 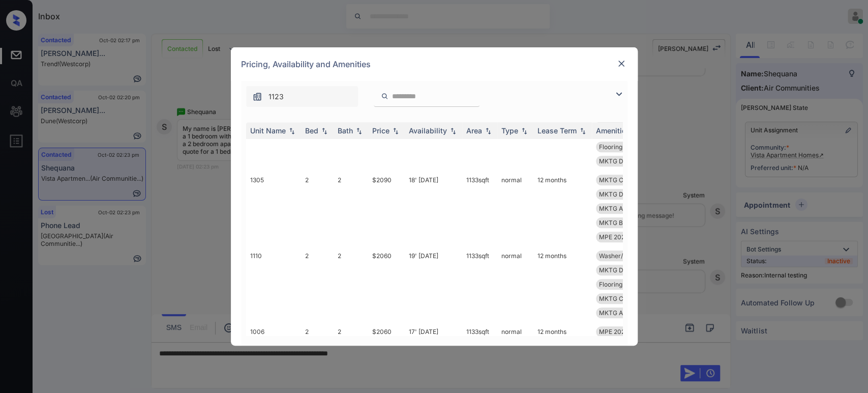 I want to click on div: Unit Name, so click(x=268, y=130).